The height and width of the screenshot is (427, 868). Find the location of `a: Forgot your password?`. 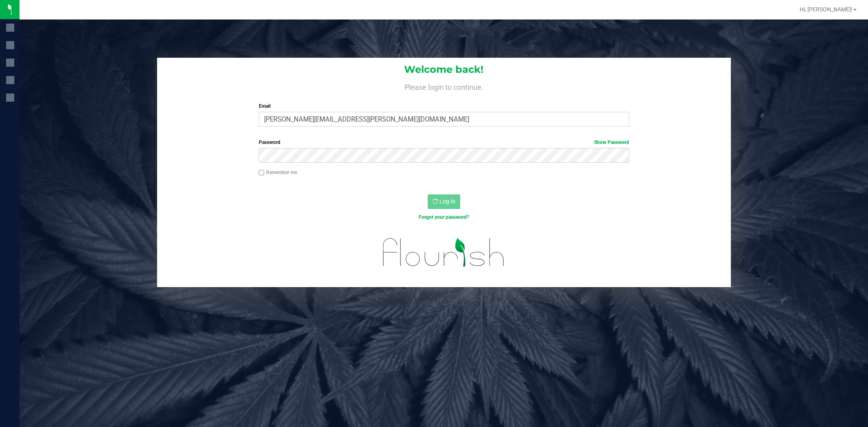

a: Forgot your password? is located at coordinates (444, 217).